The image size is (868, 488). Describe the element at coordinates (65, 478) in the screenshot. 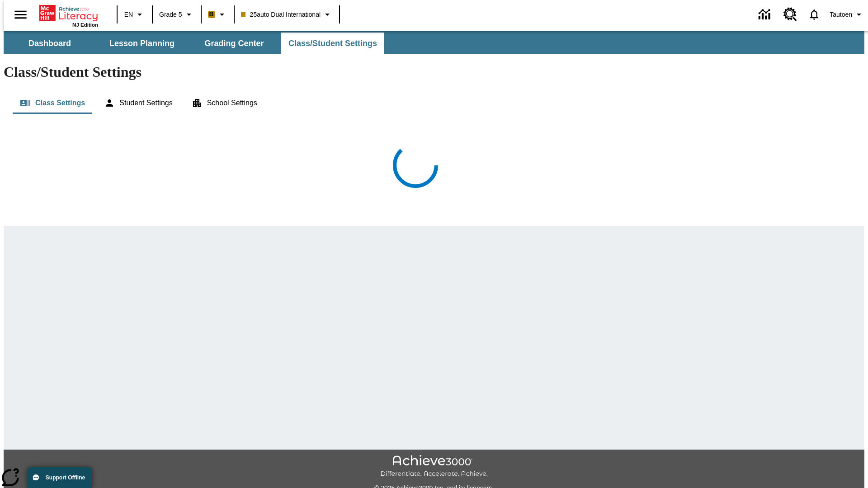

I see `span: Support Offline` at that location.